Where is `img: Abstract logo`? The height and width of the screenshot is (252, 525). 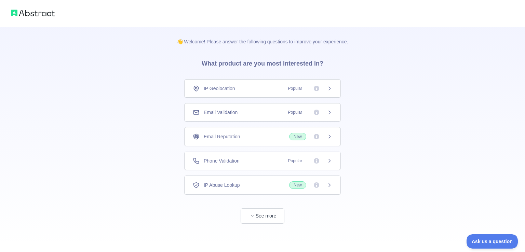 img: Abstract logo is located at coordinates (33, 13).